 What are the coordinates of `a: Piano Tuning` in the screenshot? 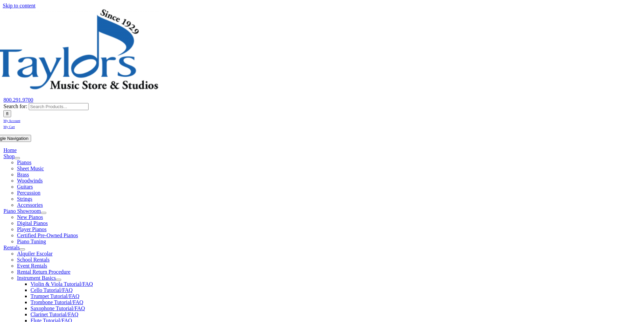 It's located at (32, 241).